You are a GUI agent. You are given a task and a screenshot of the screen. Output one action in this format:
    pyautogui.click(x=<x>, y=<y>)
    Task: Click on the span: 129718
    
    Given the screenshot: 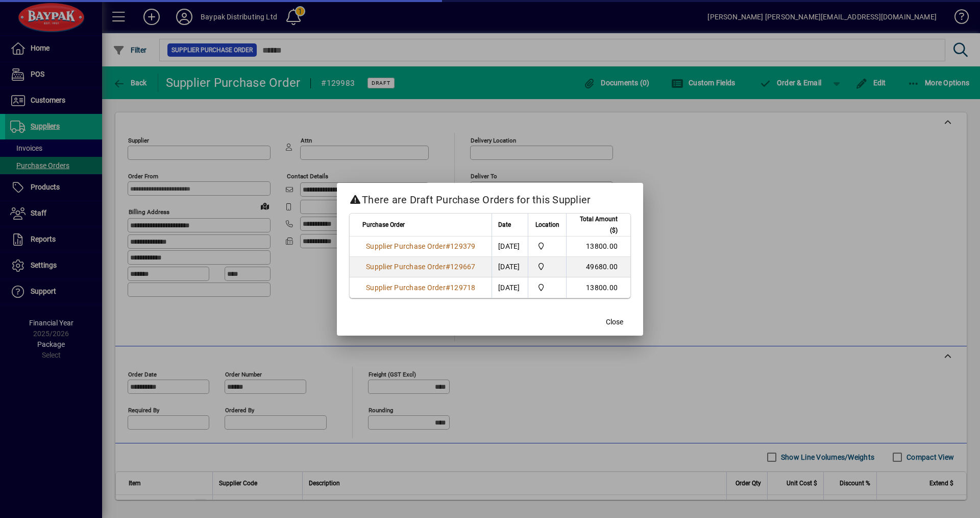 What is the action you would take?
    pyautogui.click(x=463, y=288)
    